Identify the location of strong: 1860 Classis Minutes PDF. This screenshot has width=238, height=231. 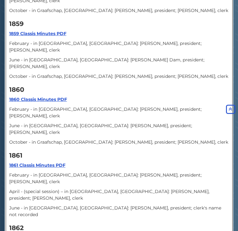
(38, 99).